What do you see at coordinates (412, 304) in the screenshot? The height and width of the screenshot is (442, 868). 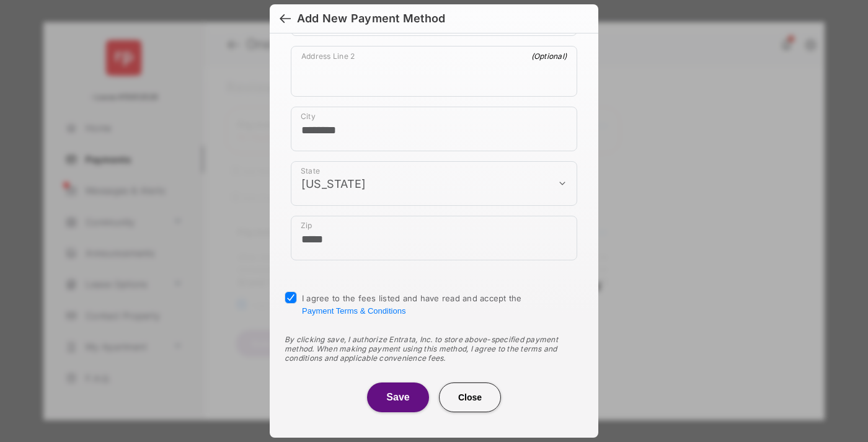 I see `span: I agree to the fees listed and have read and accept the` at bounding box center [412, 304].